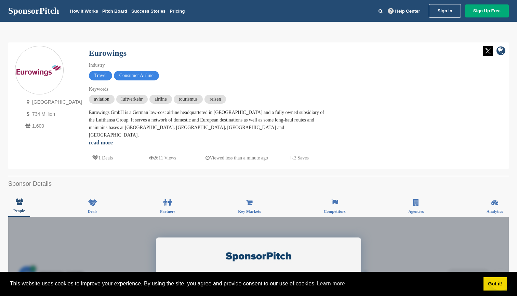 Image resolution: width=517 pixels, height=296 pixels. I want to click on img: Twitter white, so click(488, 51).